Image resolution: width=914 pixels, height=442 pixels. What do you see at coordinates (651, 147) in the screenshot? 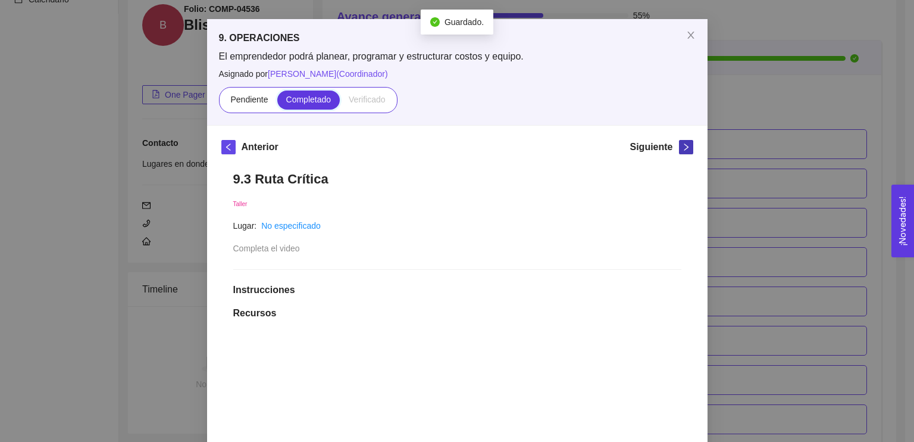
I see `h5: Siguiente` at bounding box center [651, 147].